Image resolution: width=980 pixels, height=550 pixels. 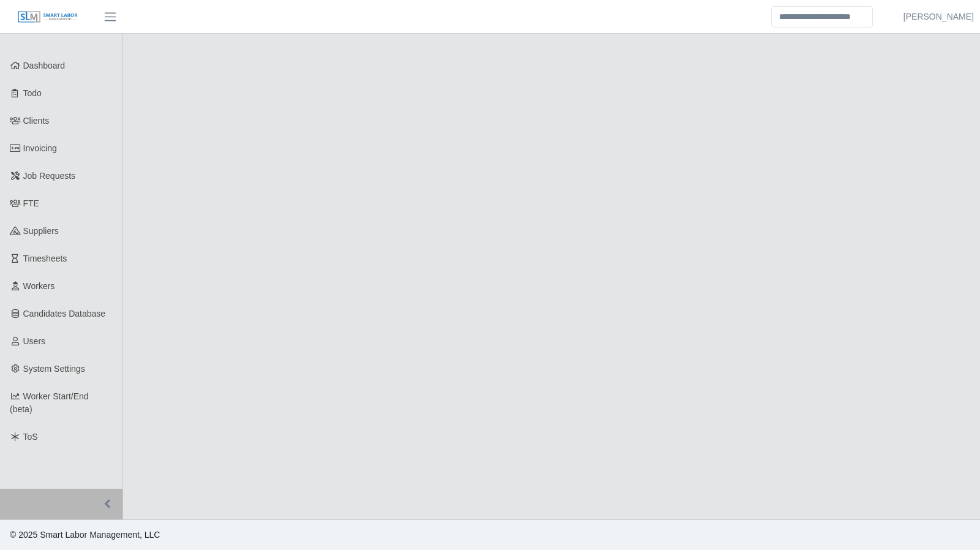 What do you see at coordinates (39, 286) in the screenshot?
I see `span: Workers` at bounding box center [39, 286].